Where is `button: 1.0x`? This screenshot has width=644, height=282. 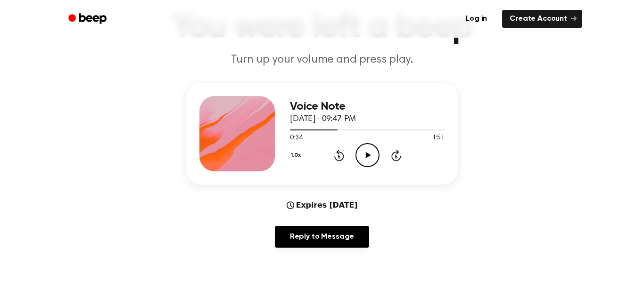 button: 1.0x is located at coordinates (297, 155).